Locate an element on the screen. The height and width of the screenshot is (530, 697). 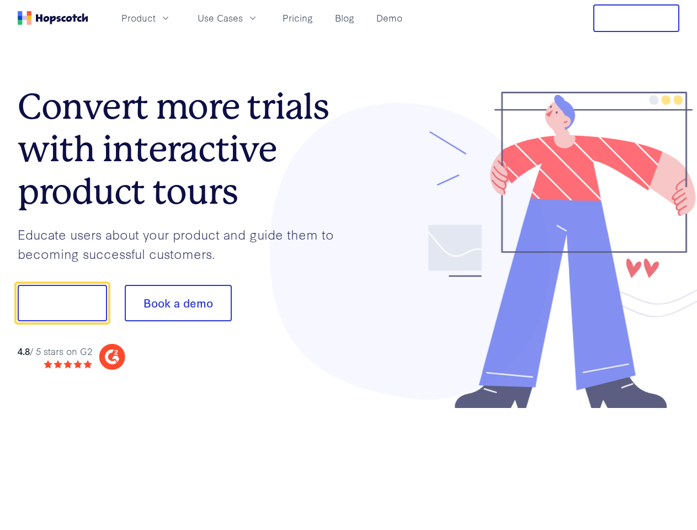
div: / 5 stars on G2 is located at coordinates (55, 351).